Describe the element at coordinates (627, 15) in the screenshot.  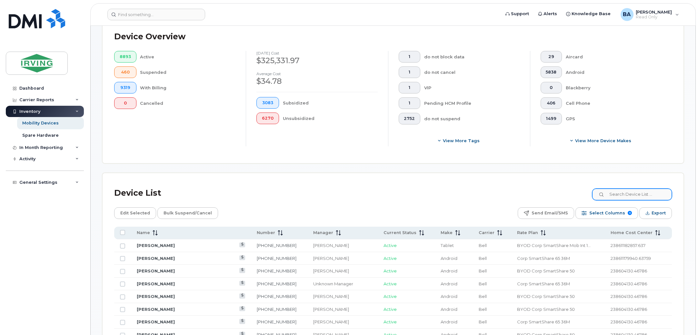
I see `span: BA` at that location.